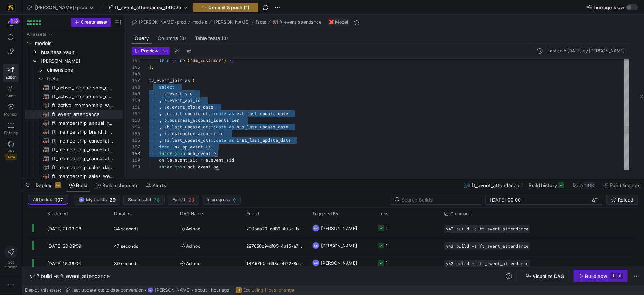  I want to click on y42-duration: 34 seconds, so click(126, 228).